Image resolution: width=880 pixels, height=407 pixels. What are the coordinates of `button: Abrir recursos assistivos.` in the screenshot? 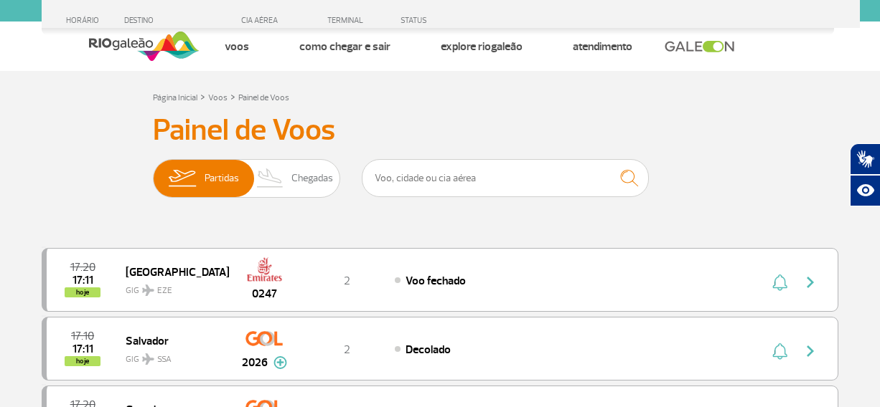 It's located at (864, 191).